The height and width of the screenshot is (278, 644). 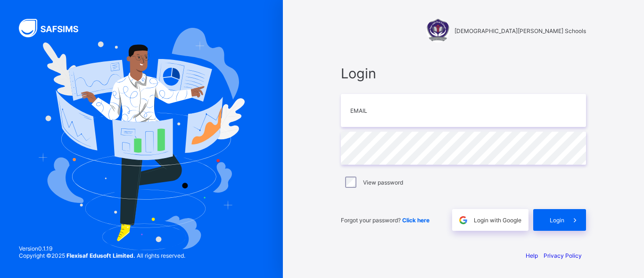 What do you see at coordinates (101, 255) in the screenshot?
I see `strong: Flexisaf Edusoft Limited.` at bounding box center [101, 255].